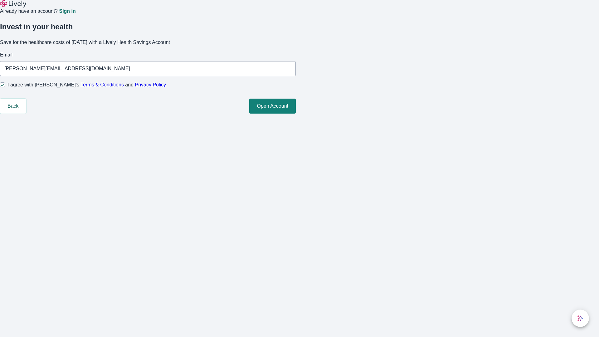  What do you see at coordinates (102, 85) in the screenshot?
I see `a: Terms & Conditions` at bounding box center [102, 85].